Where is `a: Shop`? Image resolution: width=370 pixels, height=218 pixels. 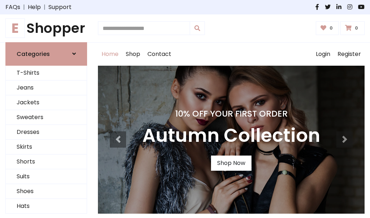
a: Shop is located at coordinates (133, 54).